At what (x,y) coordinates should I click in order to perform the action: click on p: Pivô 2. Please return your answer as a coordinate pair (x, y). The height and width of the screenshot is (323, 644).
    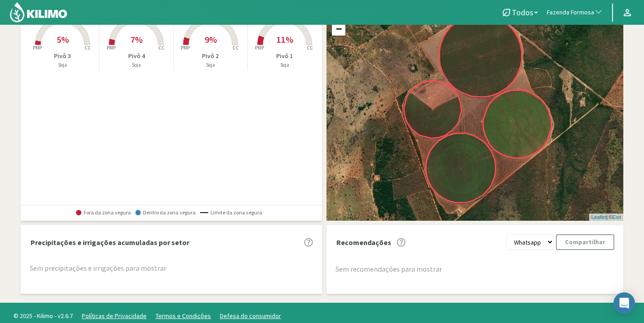
    Looking at the image, I should click on (211, 56).